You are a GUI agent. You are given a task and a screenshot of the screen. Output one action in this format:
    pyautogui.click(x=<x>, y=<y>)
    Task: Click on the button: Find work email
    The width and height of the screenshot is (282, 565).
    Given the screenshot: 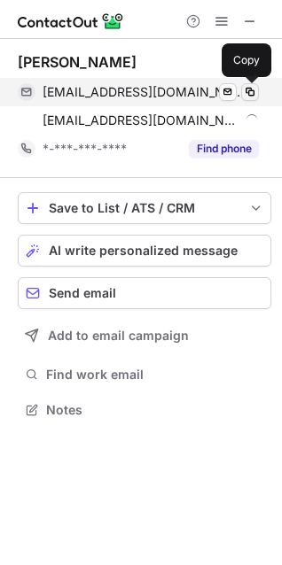 What is the action you would take?
    pyautogui.click(x=144, y=375)
    